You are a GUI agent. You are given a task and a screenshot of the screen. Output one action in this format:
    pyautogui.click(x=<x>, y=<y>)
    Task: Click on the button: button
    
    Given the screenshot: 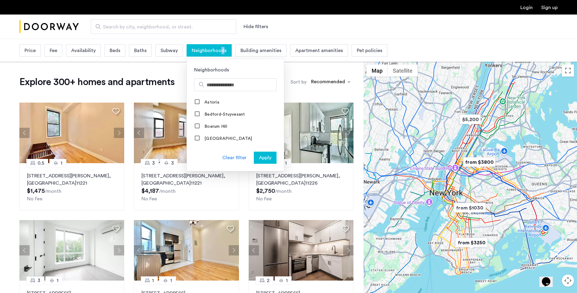 What is the action you would take?
    pyautogui.click(x=265, y=158)
    